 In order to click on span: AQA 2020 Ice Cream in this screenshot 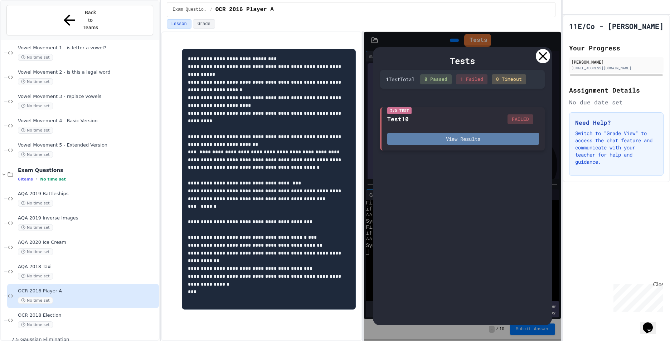, I will do `click(88, 243)`.